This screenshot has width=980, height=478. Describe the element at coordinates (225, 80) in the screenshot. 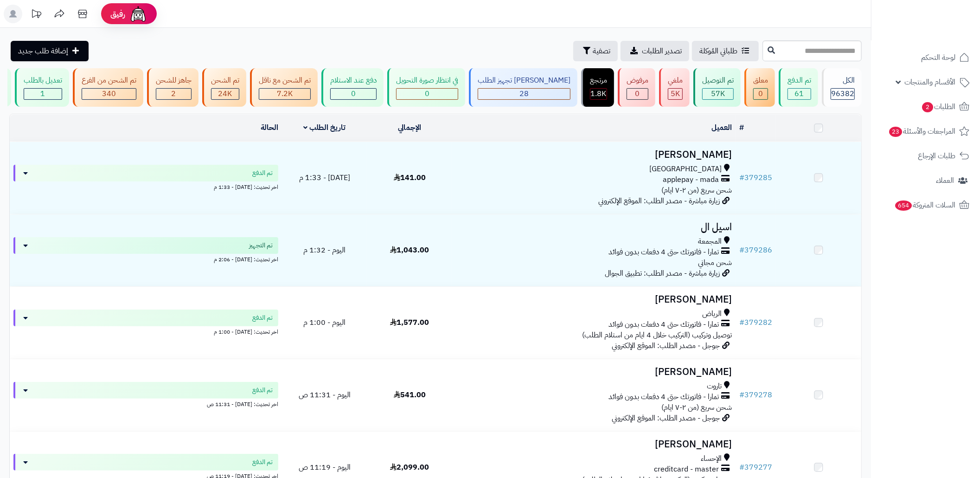

I see `div: تم الشحن` at that location.